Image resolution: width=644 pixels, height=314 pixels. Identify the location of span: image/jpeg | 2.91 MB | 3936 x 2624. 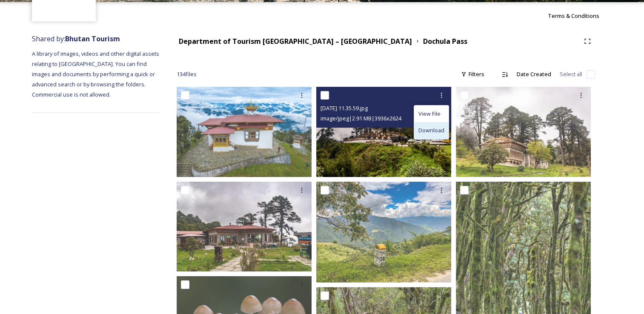
(361, 118).